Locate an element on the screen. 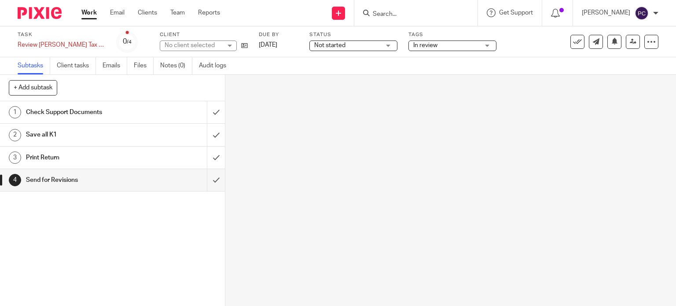 This screenshot has height=306, width=676. h1: Send for Revisions is located at coordinates (83, 180).